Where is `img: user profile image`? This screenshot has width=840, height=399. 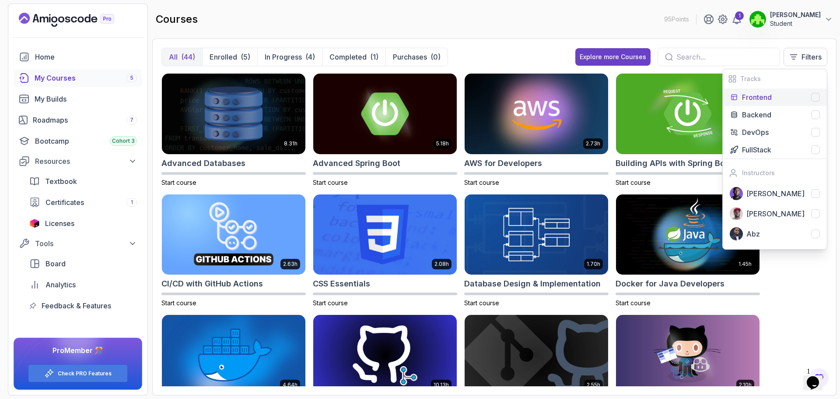 img: user profile image is located at coordinates (758, 19).